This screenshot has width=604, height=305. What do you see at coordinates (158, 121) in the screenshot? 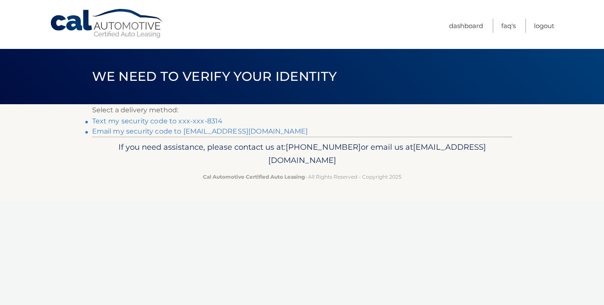
I see `a: Text my security code to xxx-xxx-8314` at bounding box center [158, 121].